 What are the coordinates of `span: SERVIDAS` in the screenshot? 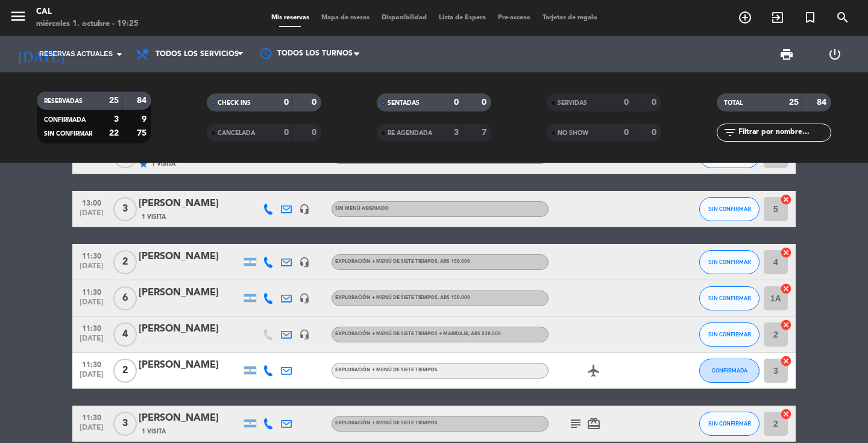 It's located at (572, 103).